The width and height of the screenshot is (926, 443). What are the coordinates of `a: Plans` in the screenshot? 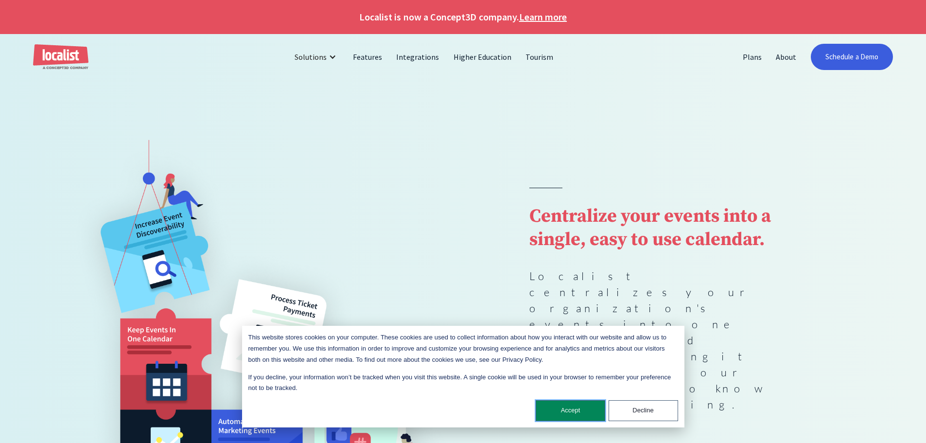 It's located at (752, 57).